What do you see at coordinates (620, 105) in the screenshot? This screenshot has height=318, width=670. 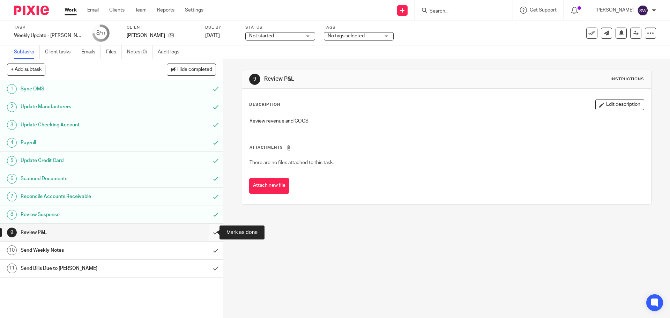 I see `button: Edit description` at bounding box center [620, 105].